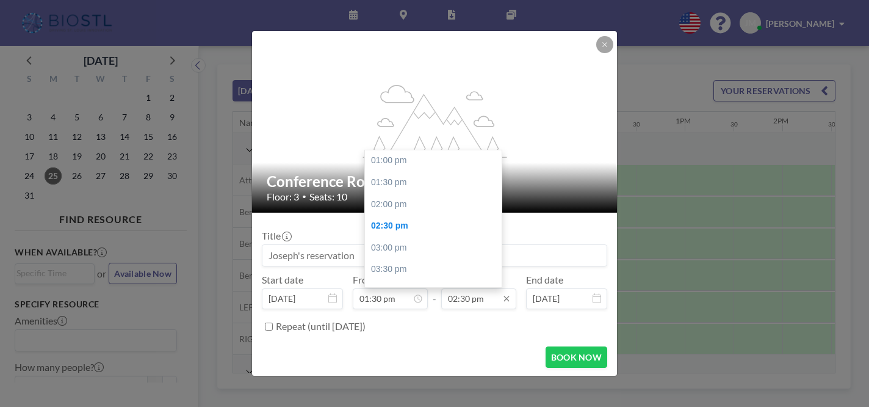 This screenshot has height=407, width=869. What do you see at coordinates (435, 181) in the screenshot?
I see `h2: Conference Room 325` at bounding box center [435, 181].